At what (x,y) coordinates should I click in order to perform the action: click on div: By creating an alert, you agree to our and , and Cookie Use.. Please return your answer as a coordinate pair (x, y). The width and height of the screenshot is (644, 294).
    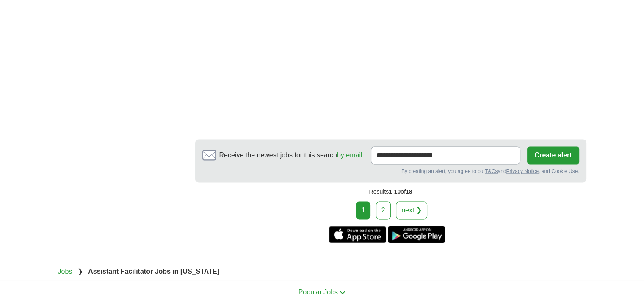
    Looking at the image, I should click on (391, 171).